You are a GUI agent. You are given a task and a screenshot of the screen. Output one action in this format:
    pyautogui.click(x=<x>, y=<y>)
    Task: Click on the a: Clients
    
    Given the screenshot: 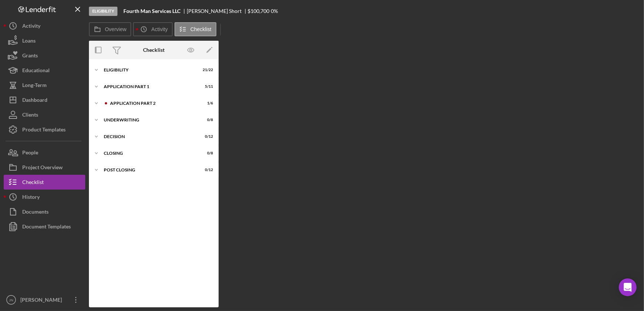 What is the action you would take?
    pyautogui.click(x=44, y=115)
    